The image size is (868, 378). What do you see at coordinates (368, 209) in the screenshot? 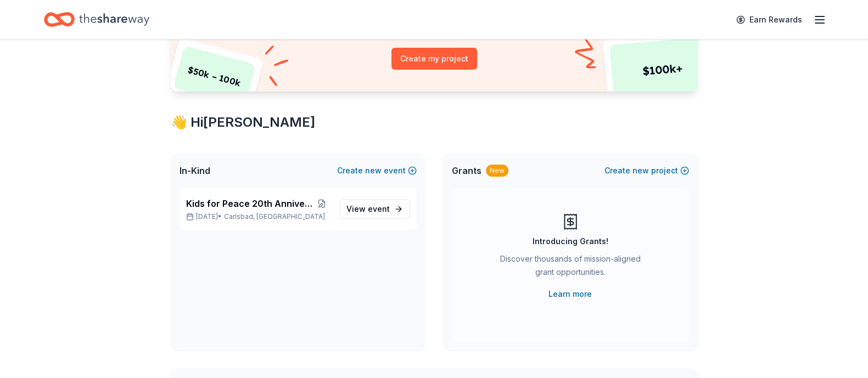
I see `span: View` at bounding box center [368, 209].